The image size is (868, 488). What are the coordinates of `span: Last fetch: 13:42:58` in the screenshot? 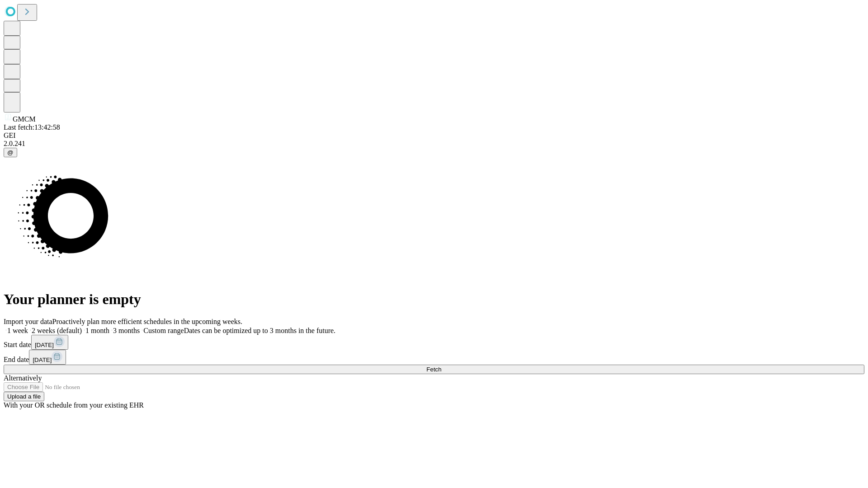 It's located at (32, 127).